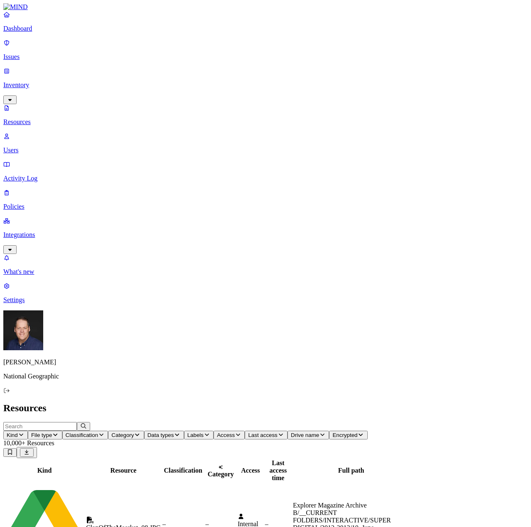  Describe the element at coordinates (265, 22) in the screenshot. I see `a: Dashboard` at that location.